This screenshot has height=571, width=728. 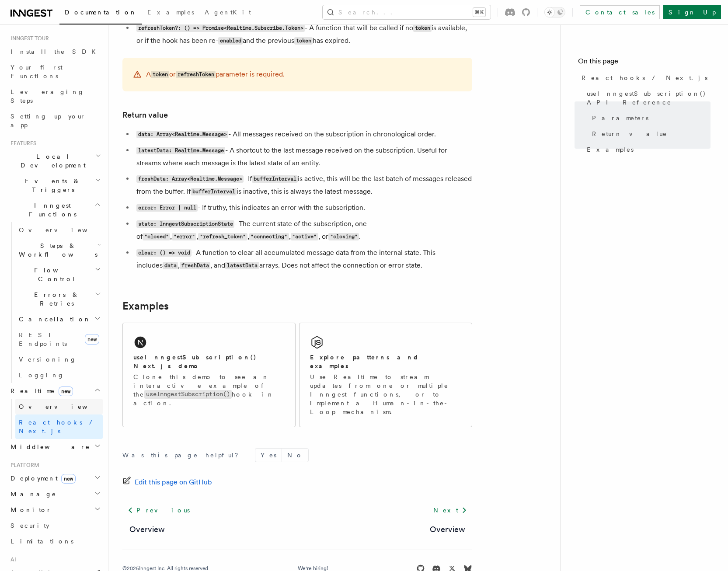 I want to click on a: Contact sales, so click(x=619, y=12).